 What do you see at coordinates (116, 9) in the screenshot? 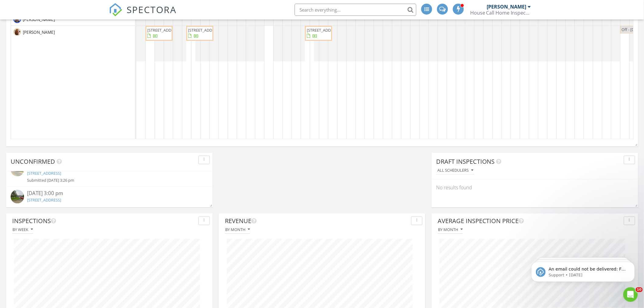
I see `img: The Best Home Inspection Software - Spectora` at bounding box center [116, 9].